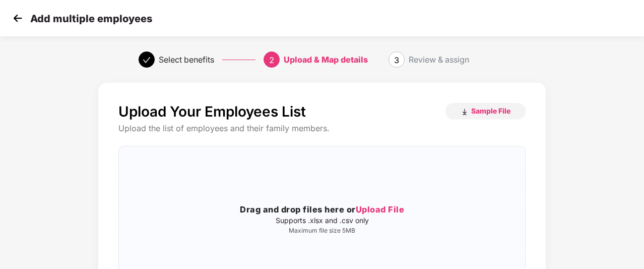  What do you see at coordinates (18, 18) in the screenshot?
I see `img: svg+xml;base64,PHN2ZyB4bWxucz0iaHR0cDovL3d3dy53My5vcmcvMjAwMC9zdmciIHdpZHRoPSIzMCIgaGVpZ2h0PSIzMC...` at bounding box center [18, 18].